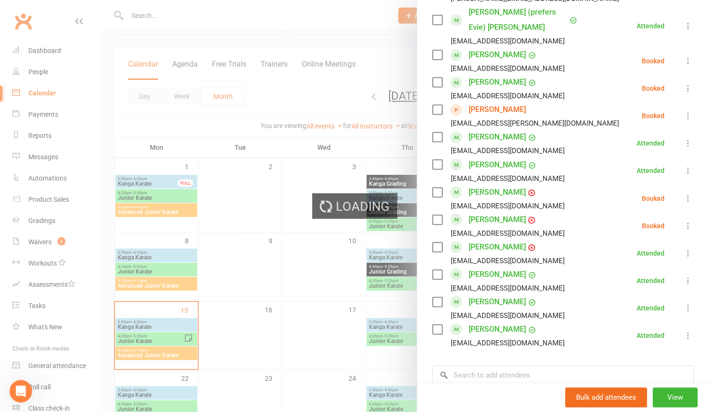 The image size is (709, 412). What do you see at coordinates (675, 398) in the screenshot?
I see `button: View` at bounding box center [675, 398].